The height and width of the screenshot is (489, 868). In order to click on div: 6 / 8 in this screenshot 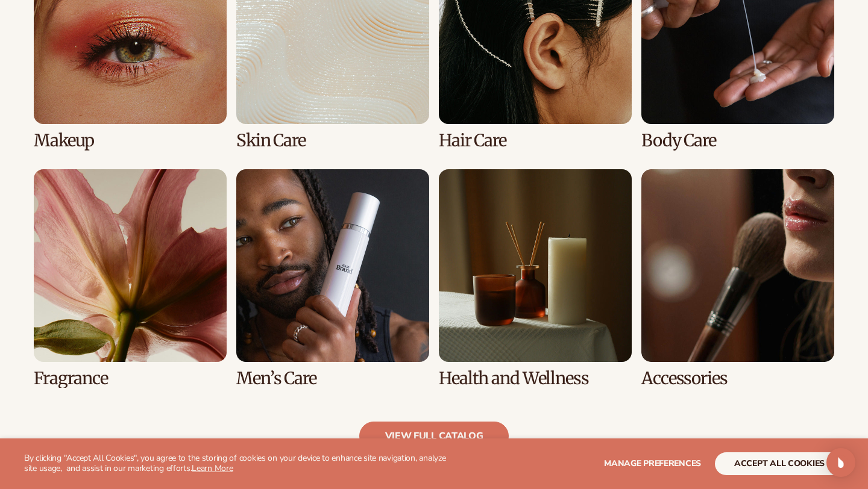, I will do `click(332, 278)`.